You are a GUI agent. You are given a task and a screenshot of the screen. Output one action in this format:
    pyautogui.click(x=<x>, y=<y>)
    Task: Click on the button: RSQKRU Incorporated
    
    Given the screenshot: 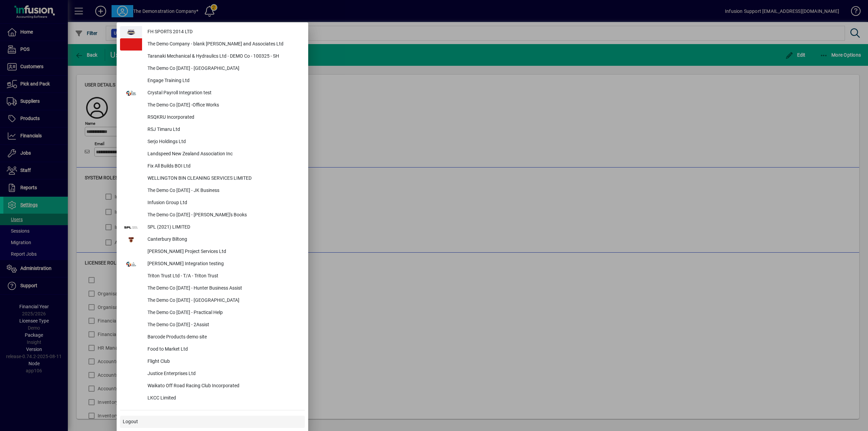 What is the action you would take?
    pyautogui.click(x=212, y=118)
    